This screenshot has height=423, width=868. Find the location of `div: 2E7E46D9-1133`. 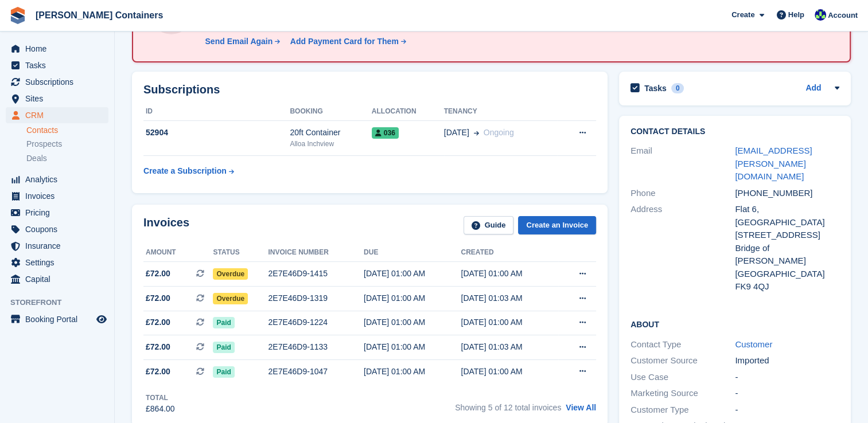

div: 2E7E46D9-1133 is located at coordinates (316, 347).